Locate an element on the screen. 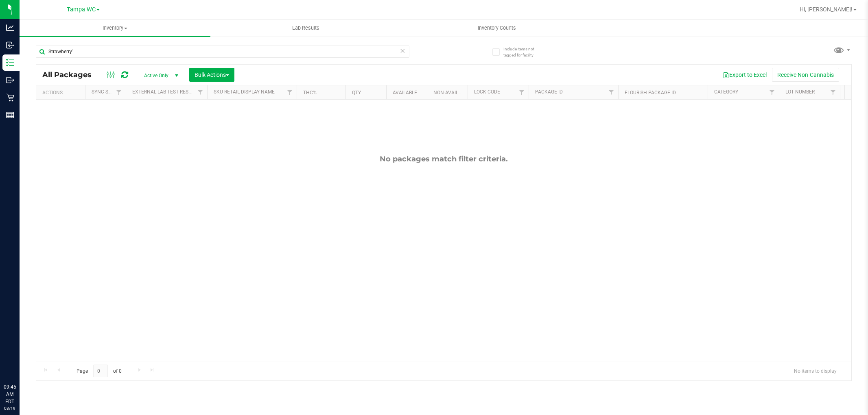 This screenshot has width=868, height=415. p: 09:45 AM EDT is located at coordinates (10, 395).